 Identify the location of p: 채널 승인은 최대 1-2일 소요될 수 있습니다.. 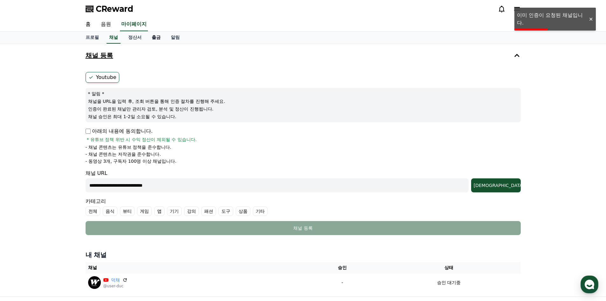
(303, 116).